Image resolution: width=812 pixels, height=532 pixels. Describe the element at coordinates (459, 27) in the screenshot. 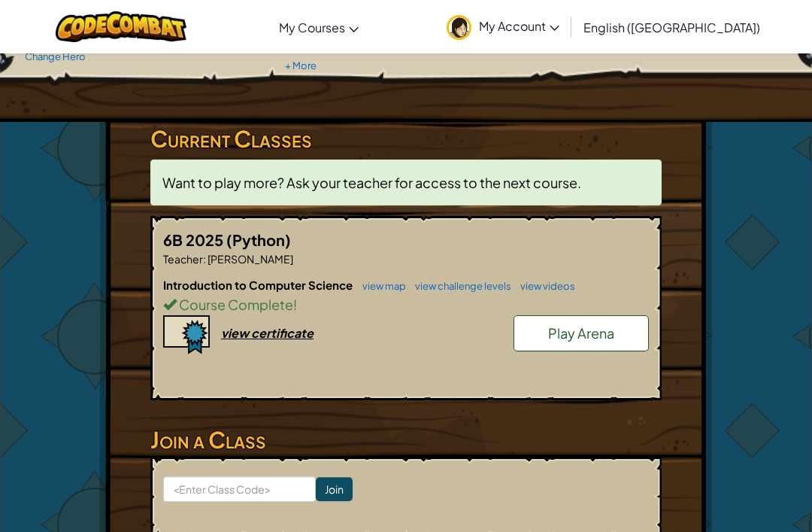

I see `img: avatar` at that location.